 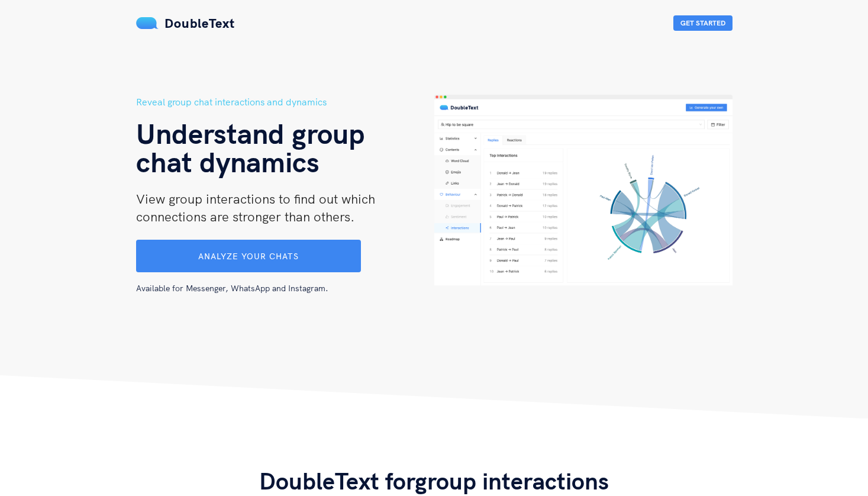 What do you see at coordinates (245, 216) in the screenshot?
I see `span: connections are stronger than others.` at bounding box center [245, 216].